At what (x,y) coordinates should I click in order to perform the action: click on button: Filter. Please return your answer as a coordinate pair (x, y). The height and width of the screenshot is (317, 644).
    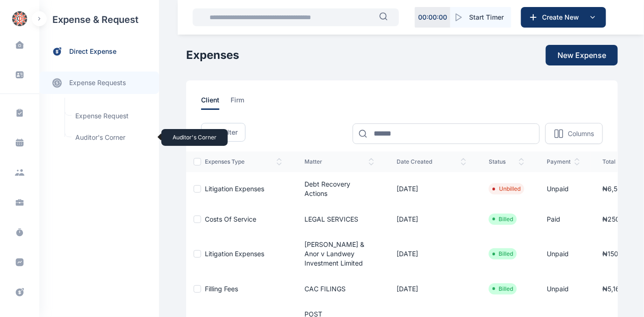
    Looking at the image, I should click on (223, 132).